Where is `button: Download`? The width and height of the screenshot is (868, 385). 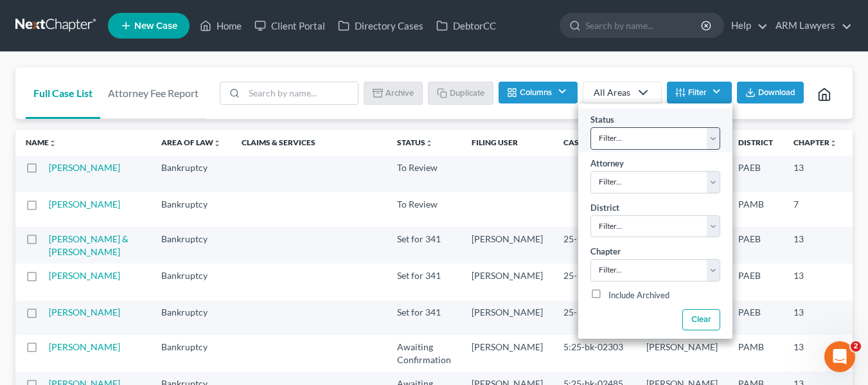 button: Download is located at coordinates (770, 92).